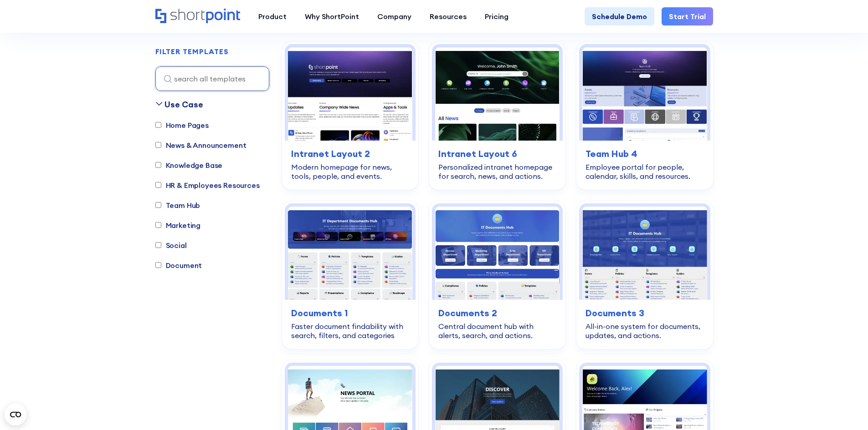 This screenshot has height=430, width=868. Describe the element at coordinates (332, 17) in the screenshot. I see `div: Why ShortPoint` at that location.